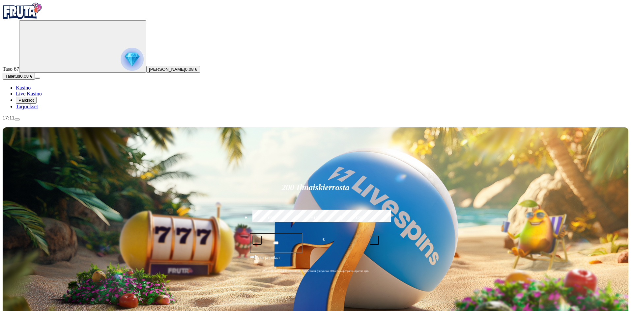 Image resolution: width=631 pixels, height=311 pixels. Describe the element at coordinates (271, 218) in the screenshot. I see `label: €50` at that location.